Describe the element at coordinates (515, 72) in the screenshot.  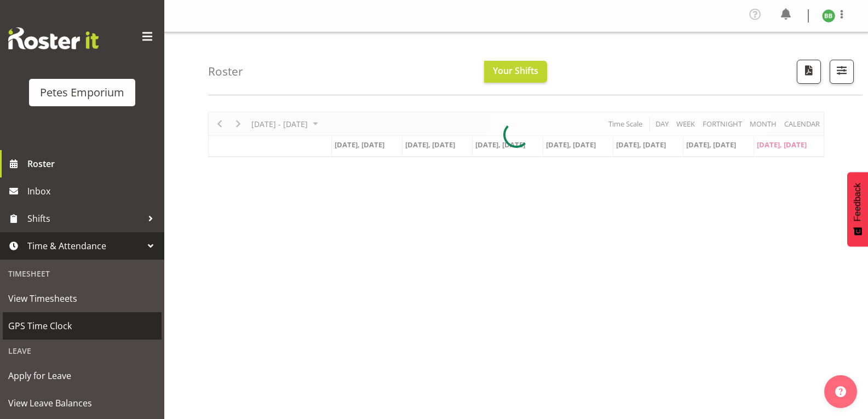
I see `button: Your Shifts` at that location.